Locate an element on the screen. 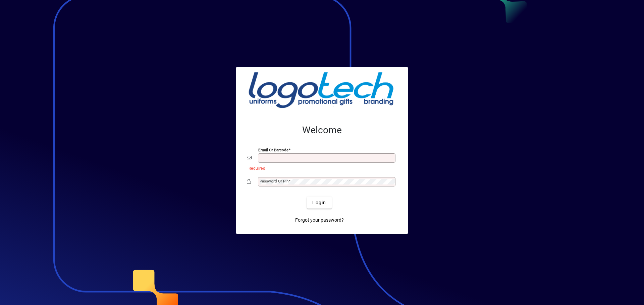 The image size is (644, 305). h2: Welcome is located at coordinates (322, 130).